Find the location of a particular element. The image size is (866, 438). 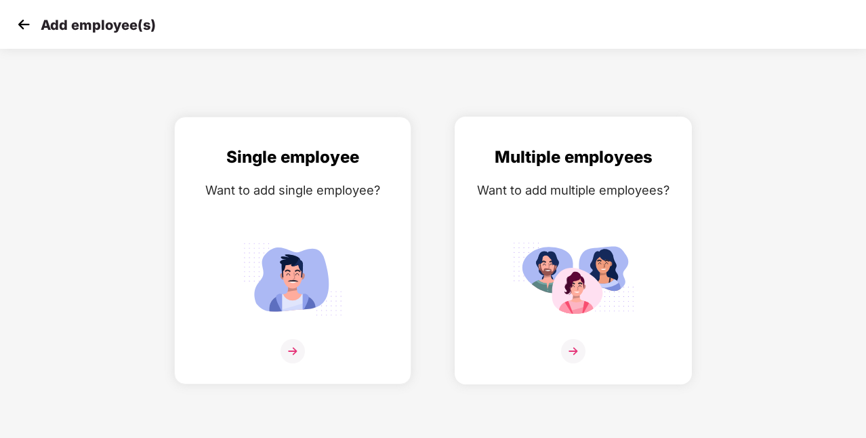

div: Want to add single employee? is located at coordinates (293, 190).